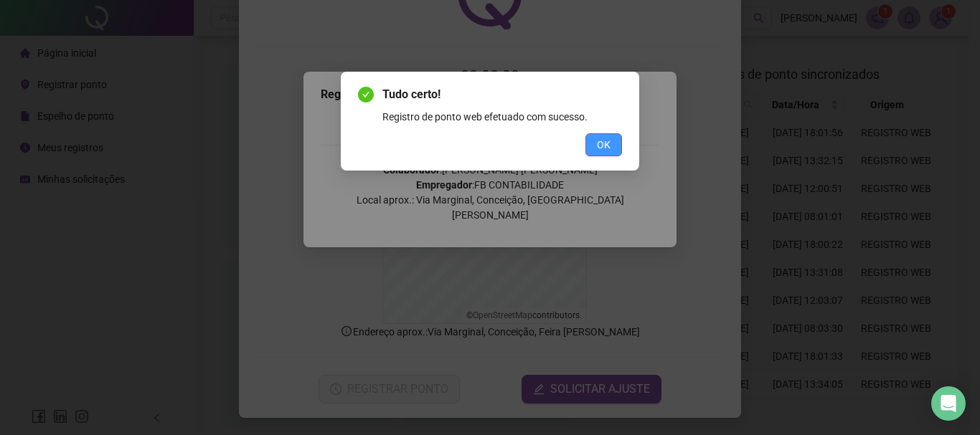 The height and width of the screenshot is (435, 980). I want to click on span: Tudo certo!, so click(502, 95).